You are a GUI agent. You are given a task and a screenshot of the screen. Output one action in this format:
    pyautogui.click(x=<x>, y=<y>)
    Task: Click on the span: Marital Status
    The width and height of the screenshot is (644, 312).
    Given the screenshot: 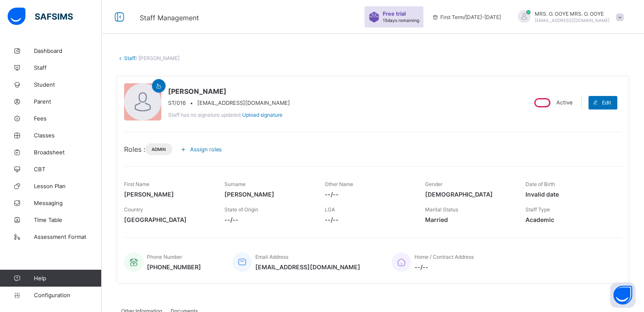 What is the action you would take?
    pyautogui.click(x=441, y=209)
    